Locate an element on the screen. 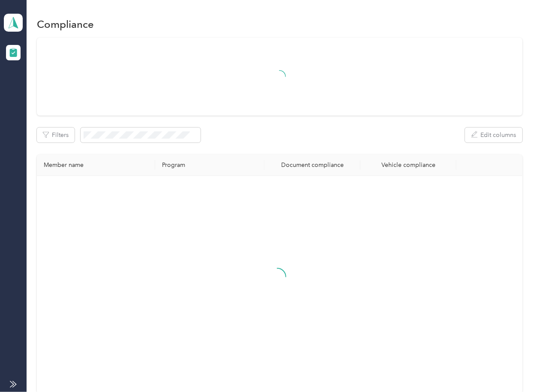  th: Program is located at coordinates (210, 165).